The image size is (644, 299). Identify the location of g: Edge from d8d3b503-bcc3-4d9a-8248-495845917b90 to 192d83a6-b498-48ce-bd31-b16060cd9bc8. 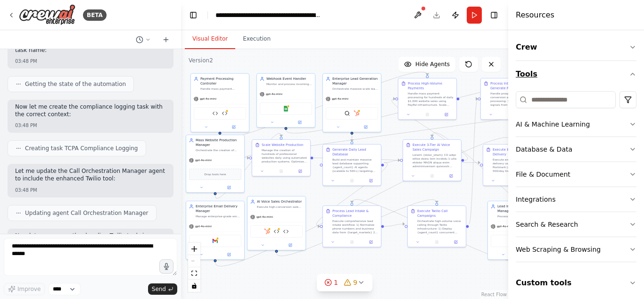
(248, 165).